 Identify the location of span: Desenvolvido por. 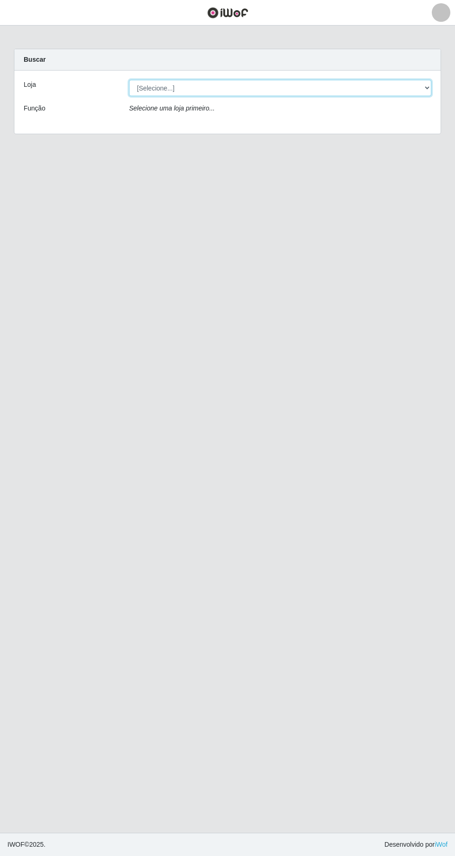
(416, 845).